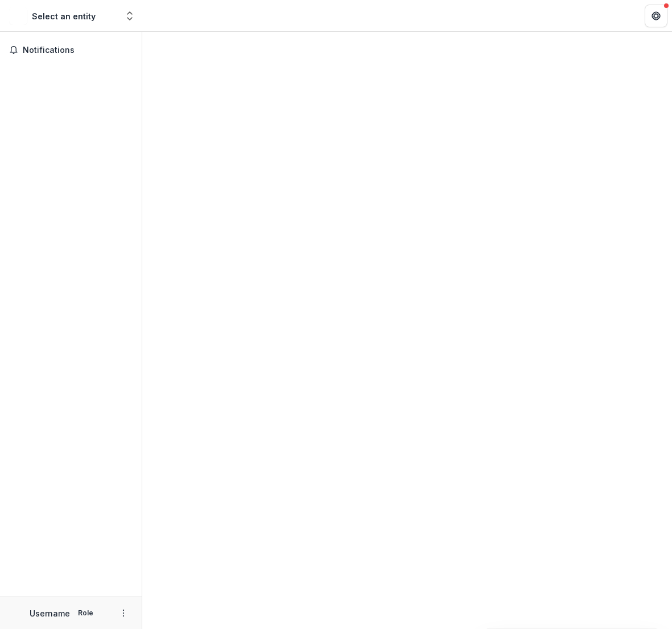  Describe the element at coordinates (49, 613) in the screenshot. I see `p: Username` at that location.